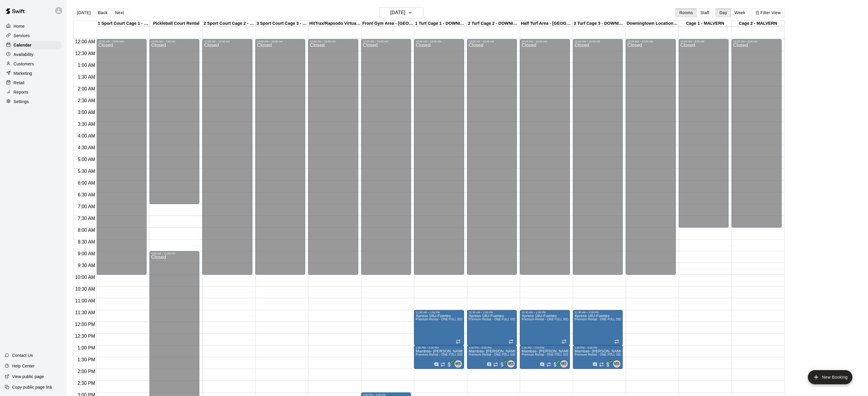  Describe the element at coordinates (493, 23) in the screenshot. I see `div: 2 Turf Cage 2 - DOWNINGTOWN` at that location.